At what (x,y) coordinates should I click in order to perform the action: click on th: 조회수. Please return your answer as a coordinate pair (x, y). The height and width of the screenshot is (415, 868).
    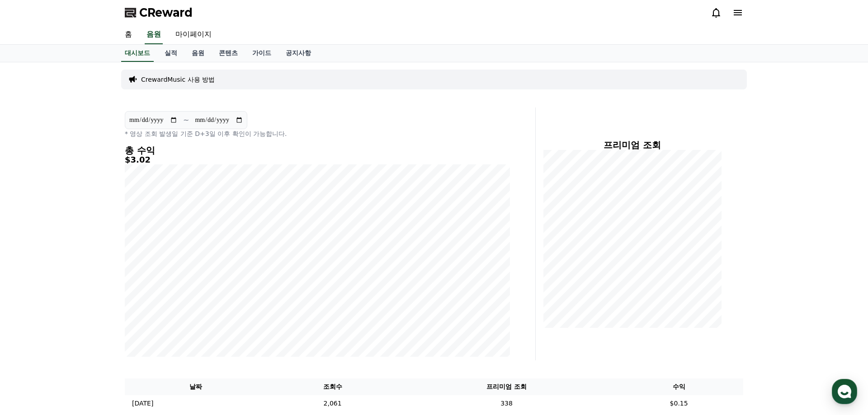
    Looking at the image, I should click on (332, 387).